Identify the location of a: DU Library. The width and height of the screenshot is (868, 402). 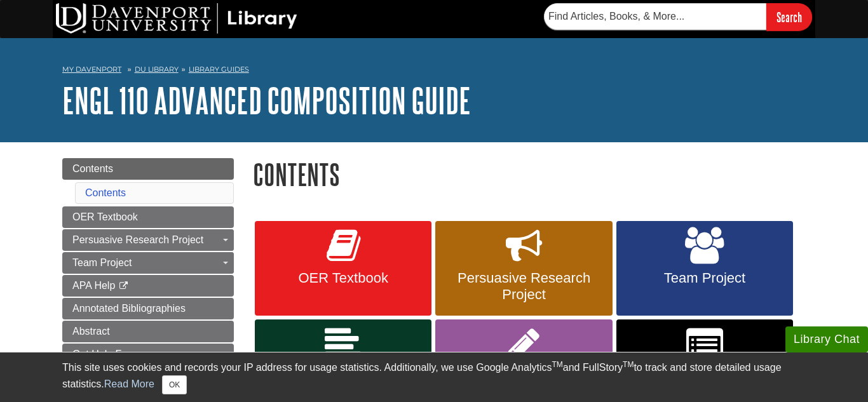
(156, 70).